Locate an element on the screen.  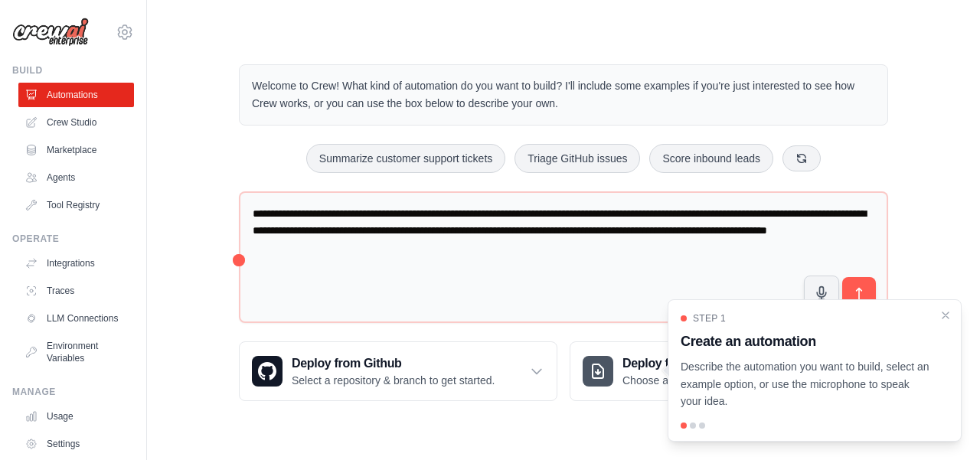
button: Summarize customer support tickets is located at coordinates (406, 159).